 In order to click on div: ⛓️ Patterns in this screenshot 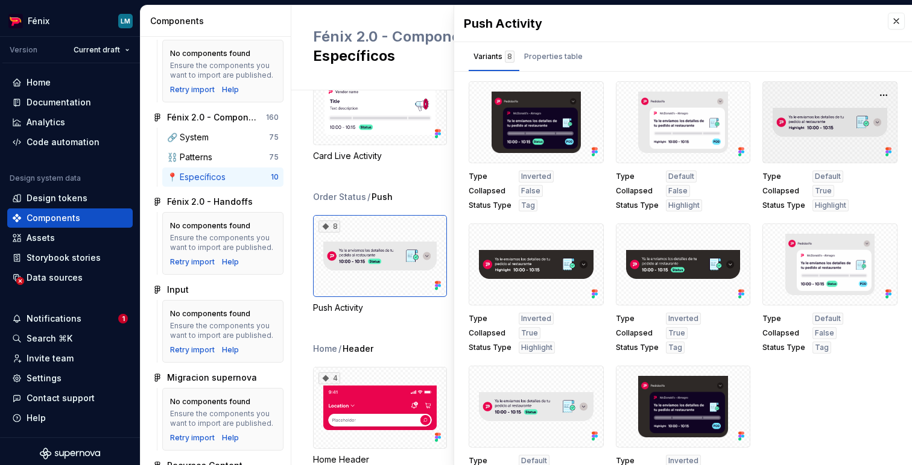, I will do `click(192, 157)`.